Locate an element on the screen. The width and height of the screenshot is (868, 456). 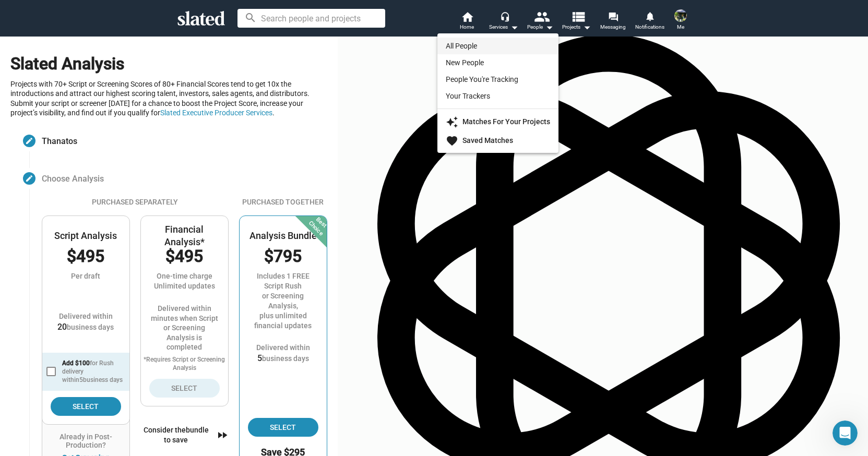
a: New People is located at coordinates (498, 63).